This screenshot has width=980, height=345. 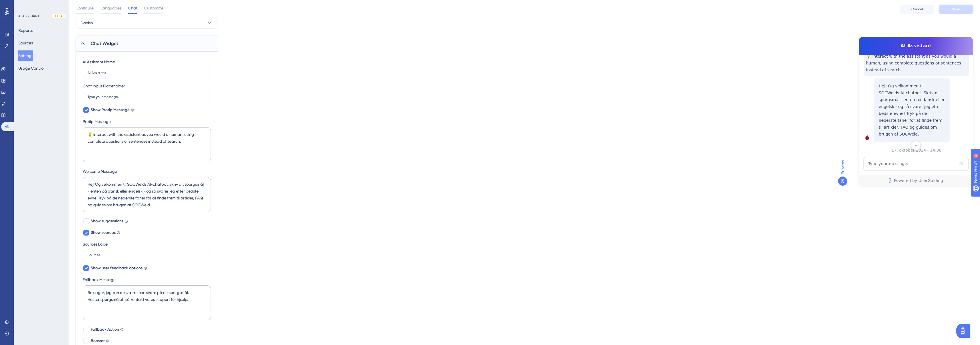 I want to click on button: Usage Control, so click(x=32, y=68).